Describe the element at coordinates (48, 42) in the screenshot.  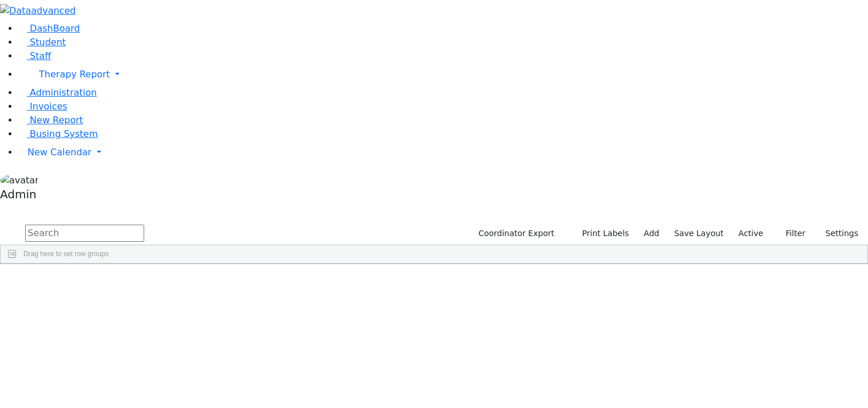
I see `span: Student` at that location.